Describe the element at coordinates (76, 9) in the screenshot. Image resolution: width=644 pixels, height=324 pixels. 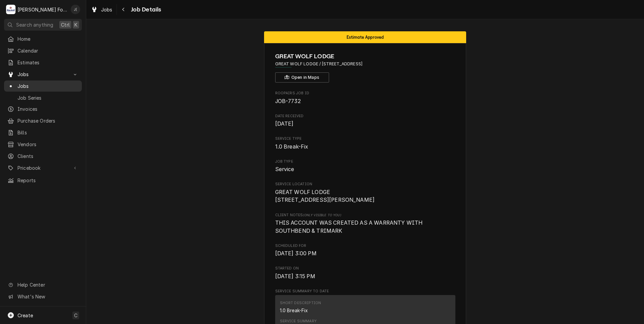
I see `div: Jeff Debigare (109)'s Avatar` at that location.